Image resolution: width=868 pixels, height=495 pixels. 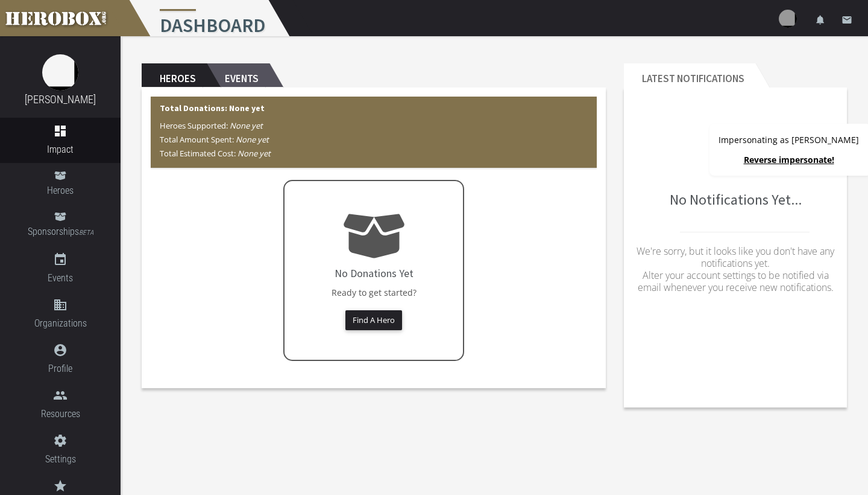 I want to click on span: We're sorry, but it looks like you don't have any notifications yet., so click(x=736, y=257).